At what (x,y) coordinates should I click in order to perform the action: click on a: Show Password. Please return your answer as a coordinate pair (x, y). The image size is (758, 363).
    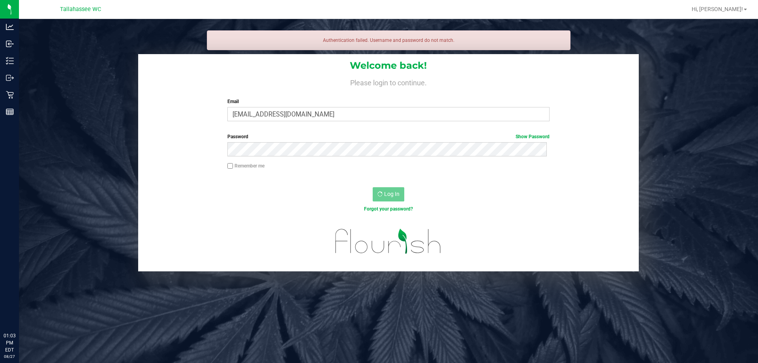
    Looking at the image, I should click on (532, 137).